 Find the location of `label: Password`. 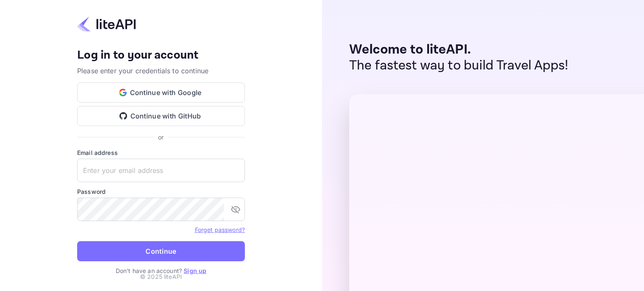

label: Password is located at coordinates (161, 191).